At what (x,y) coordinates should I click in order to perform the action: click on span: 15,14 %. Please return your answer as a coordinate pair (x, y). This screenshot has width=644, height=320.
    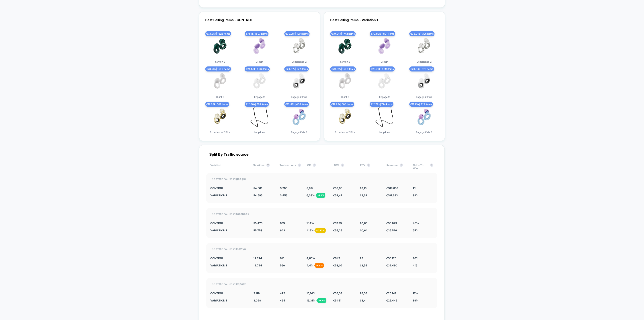
    Looking at the image, I should click on (311, 293).